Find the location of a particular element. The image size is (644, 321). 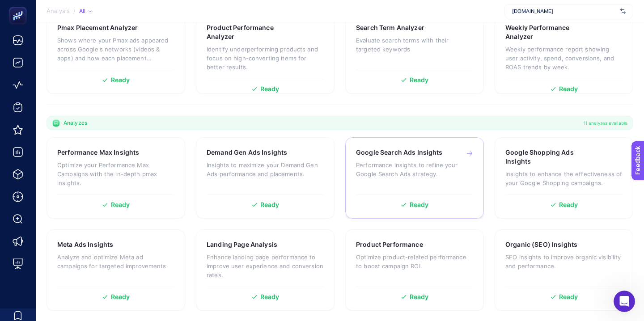

div: All is located at coordinates (85, 11).